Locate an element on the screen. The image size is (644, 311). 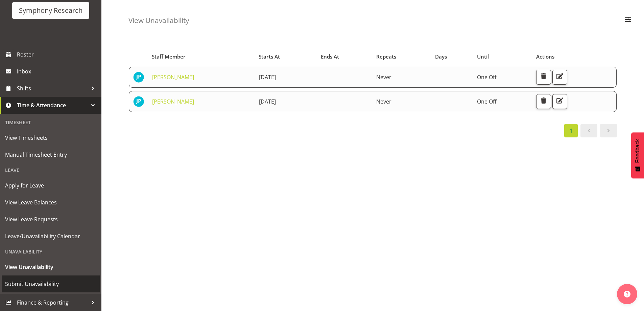
span: Starts At is located at coordinates (269, 56).